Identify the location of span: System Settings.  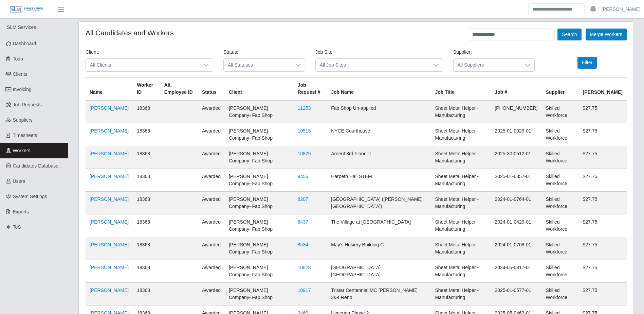
(30, 196).